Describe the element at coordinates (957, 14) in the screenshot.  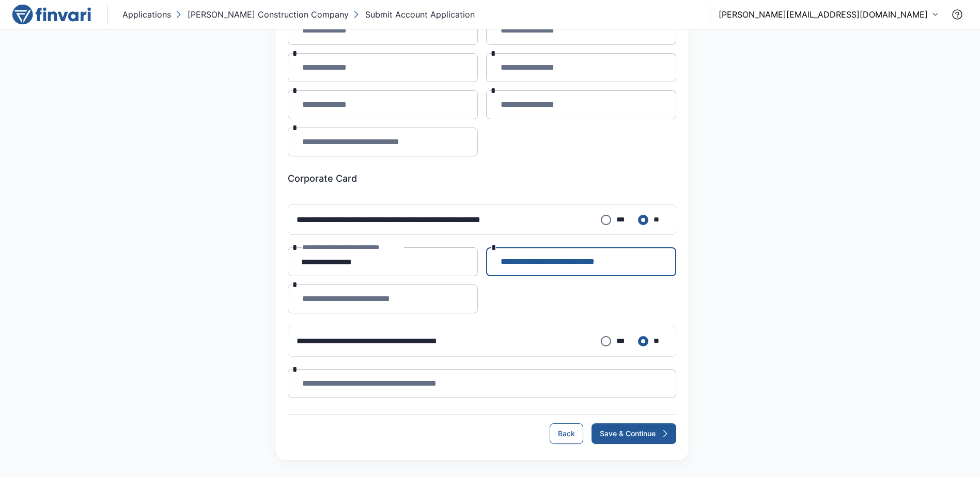
I see `button: Contact Support` at that location.